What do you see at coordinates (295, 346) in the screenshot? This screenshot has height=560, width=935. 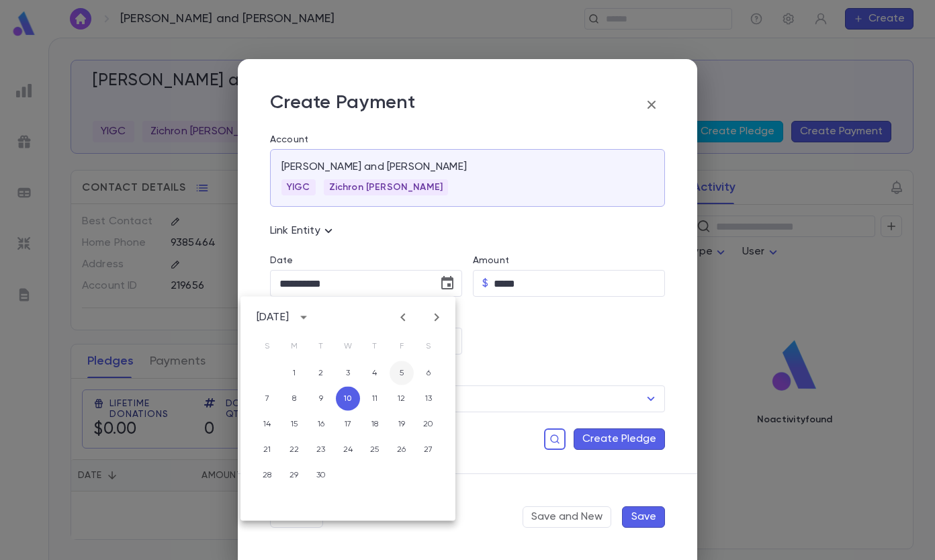 I see `span: Monday` at bounding box center [295, 346].